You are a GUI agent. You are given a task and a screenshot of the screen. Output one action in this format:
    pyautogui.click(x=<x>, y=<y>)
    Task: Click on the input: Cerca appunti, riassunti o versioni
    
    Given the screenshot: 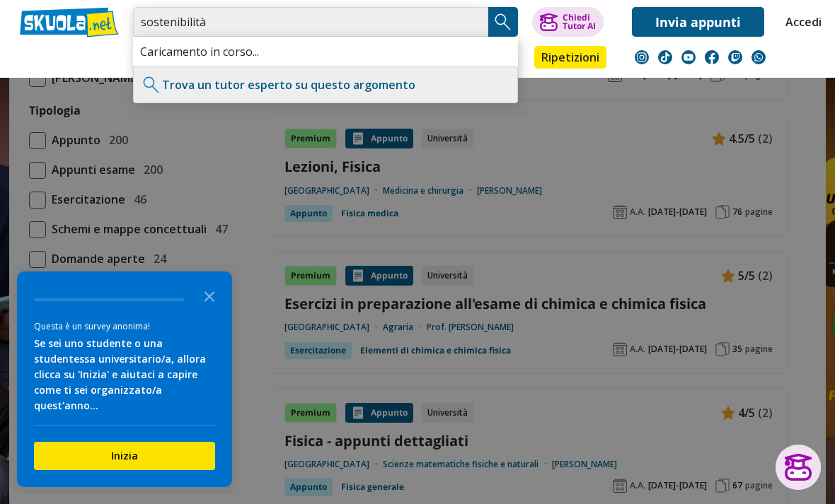 What is the action you would take?
    pyautogui.click(x=310, y=22)
    